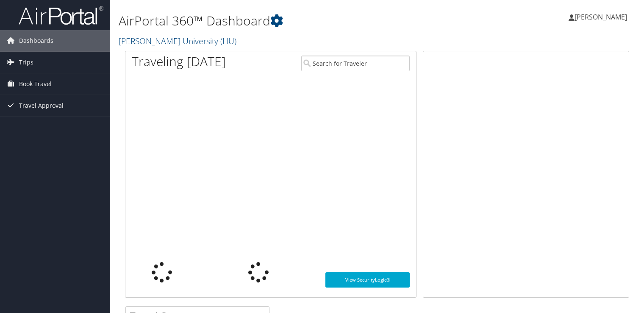 The image size is (644, 313). I want to click on h1: AirPortal 360™ Dashboard, so click(291, 21).